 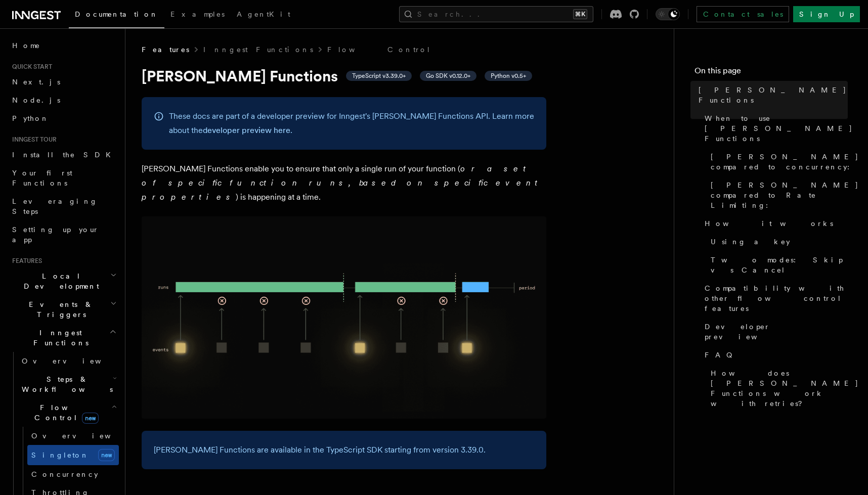 I want to click on span: Python, so click(x=30, y=118).